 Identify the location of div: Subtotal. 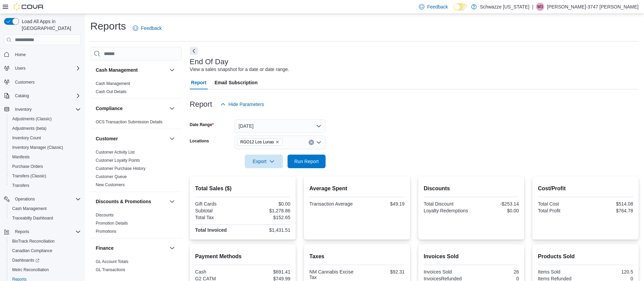
(218, 211).